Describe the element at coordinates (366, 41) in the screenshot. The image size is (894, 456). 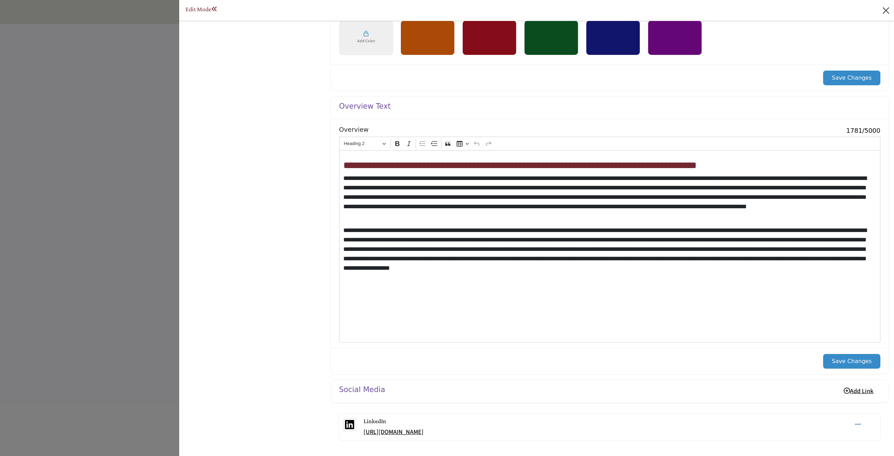
I see `span: Add Color` at that location.